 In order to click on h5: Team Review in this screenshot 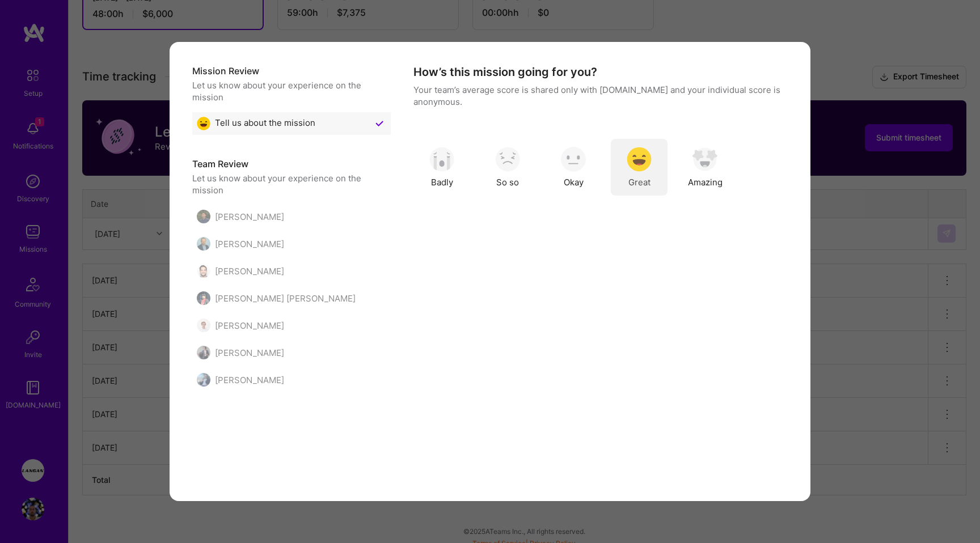, I will do `click(291, 164)`.